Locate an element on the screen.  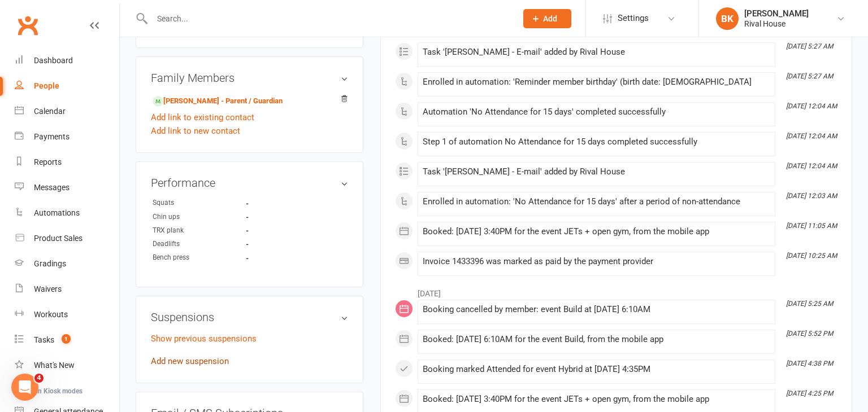
a: Workouts is located at coordinates (67, 315).